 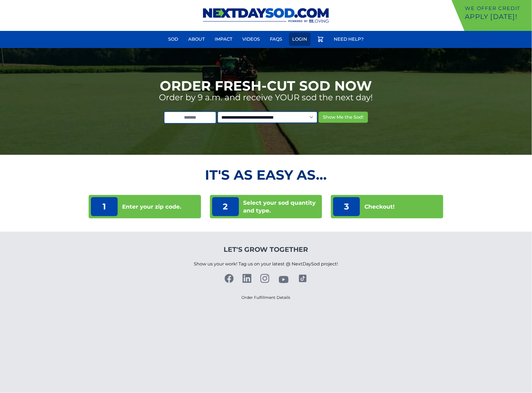 I want to click on p: Order by 9 a.m. and receive YOUR sod the next day!, so click(x=266, y=97).